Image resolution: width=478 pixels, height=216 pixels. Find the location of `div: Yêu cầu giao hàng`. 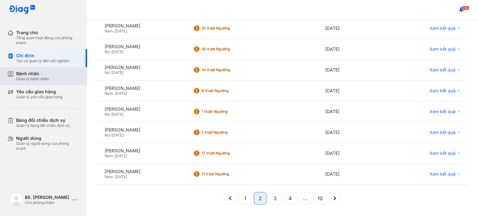

div: Yêu cầu giao hàng is located at coordinates (39, 92).